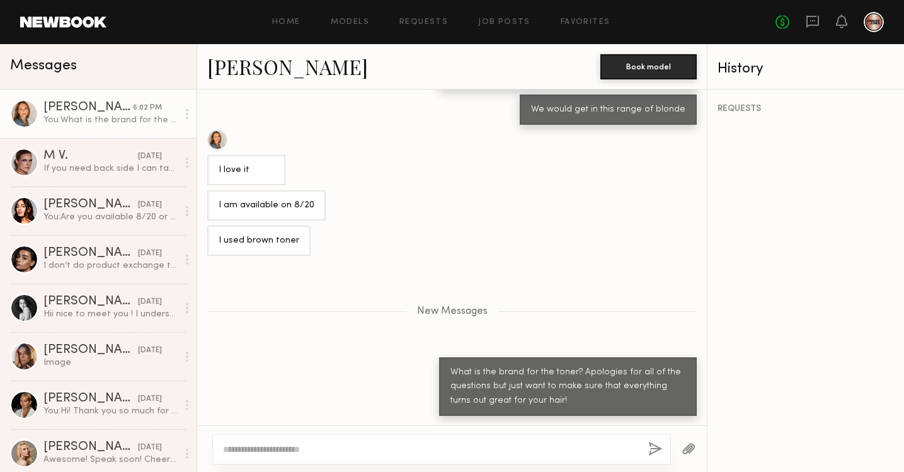 Image resolution: width=904 pixels, height=472 pixels. What do you see at coordinates (110, 217) in the screenshot?
I see `div: You: Are you available 8/20 or 8/19?` at bounding box center [110, 217].